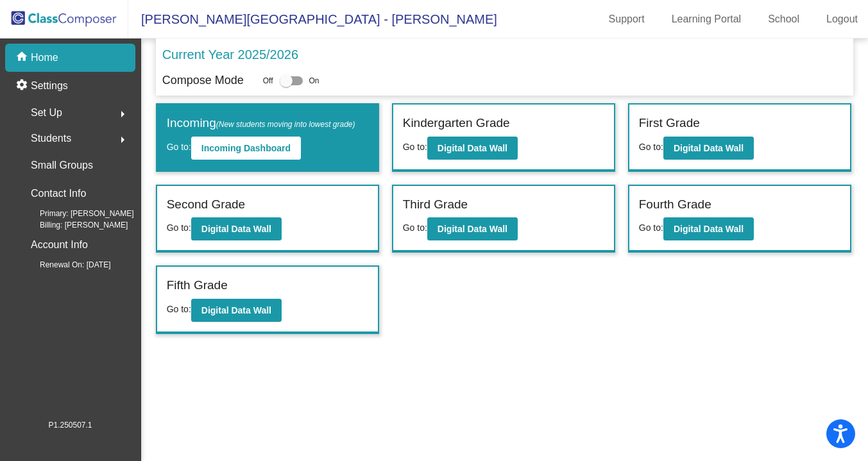 This screenshot has width=868, height=461. Describe the element at coordinates (44, 58) in the screenshot. I see `p: Home` at that location.